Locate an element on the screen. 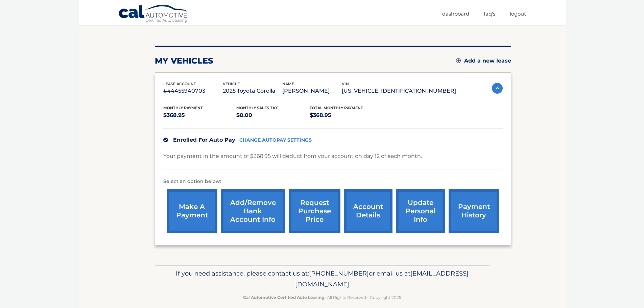 This screenshot has width=644, height=308. a: account details is located at coordinates (368, 211).